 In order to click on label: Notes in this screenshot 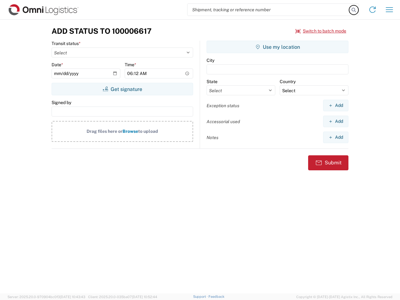, I will do `click(212, 137)`.